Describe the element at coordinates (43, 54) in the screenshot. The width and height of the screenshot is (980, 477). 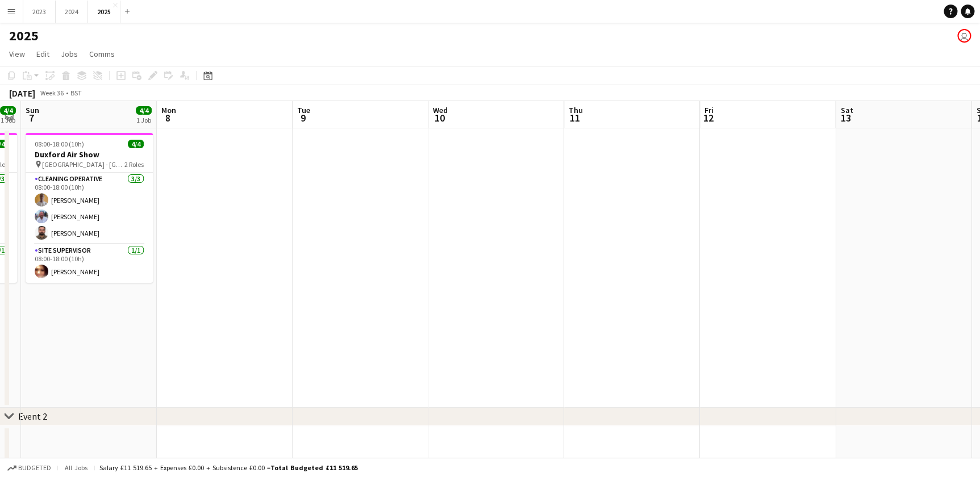
I see `span: Edit` at that location.